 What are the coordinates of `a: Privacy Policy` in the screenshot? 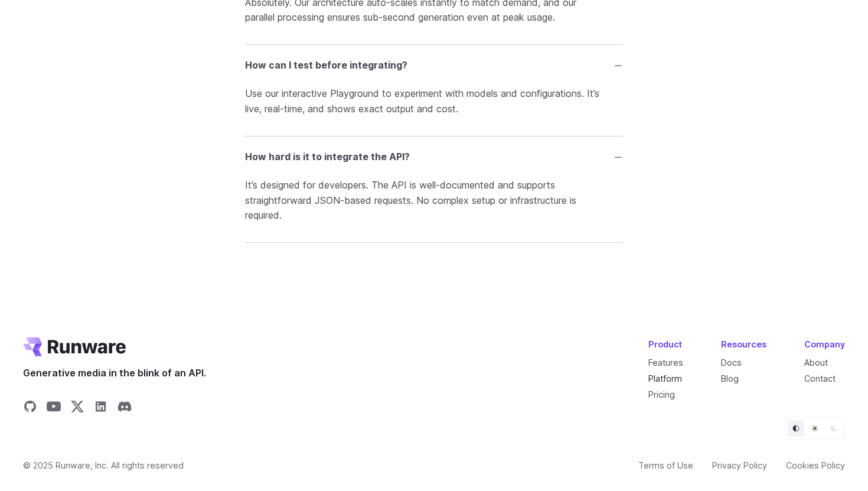 It's located at (739, 465).